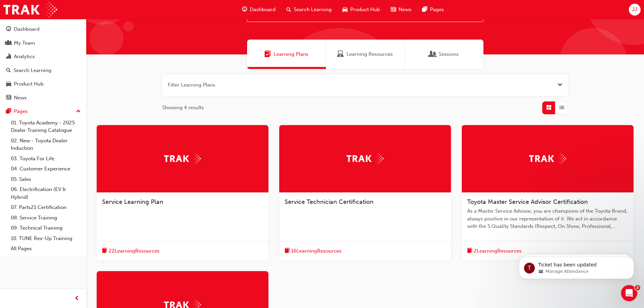 Image resolution: width=644 pixels, height=308 pixels. Describe the element at coordinates (24, 43) in the screenshot. I see `div: My Team` at that location.